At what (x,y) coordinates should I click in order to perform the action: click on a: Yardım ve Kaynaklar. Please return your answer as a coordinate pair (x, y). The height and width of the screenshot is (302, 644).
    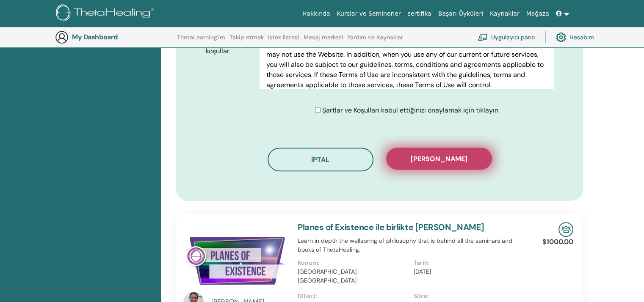
    Looking at the image, I should click on (375, 41).